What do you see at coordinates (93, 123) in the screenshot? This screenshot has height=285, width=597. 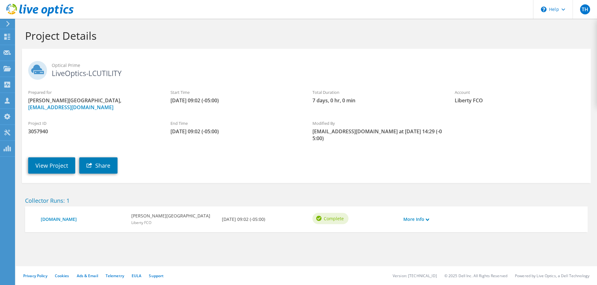 I see `label: Project ID` at bounding box center [93, 123].